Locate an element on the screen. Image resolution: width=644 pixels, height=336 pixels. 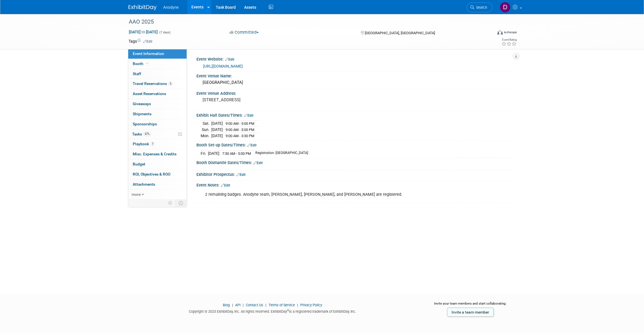
span: 9:00 AM - 3:30 PM is located at coordinates (240, 136).